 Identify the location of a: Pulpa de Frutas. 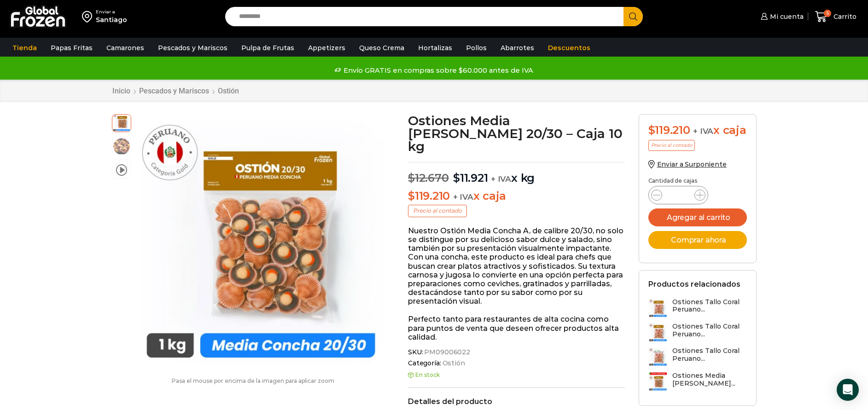
(268, 48).